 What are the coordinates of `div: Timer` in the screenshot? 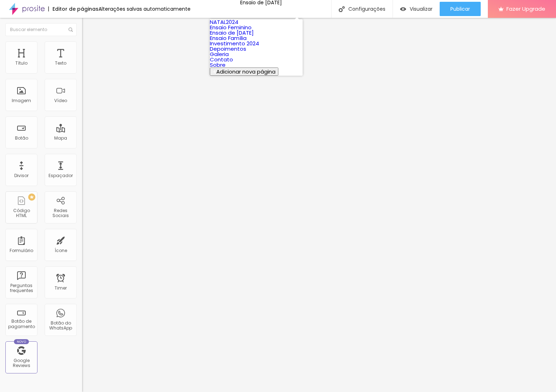 It's located at (61, 288).